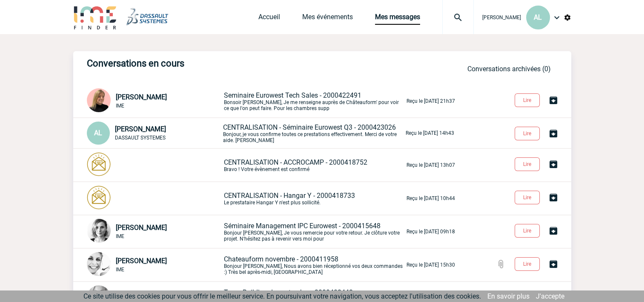  Describe the element at coordinates (314, 165) in the screenshot. I see `p: Bravo ! Votre évènement est confirmé` at that location.